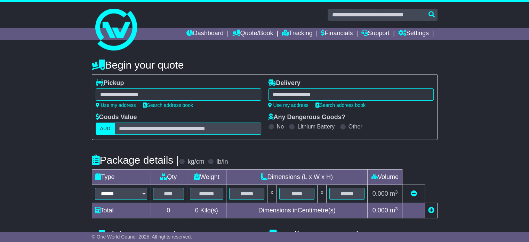 The image size is (529, 242). I want to click on a: Add new item, so click(431, 210).